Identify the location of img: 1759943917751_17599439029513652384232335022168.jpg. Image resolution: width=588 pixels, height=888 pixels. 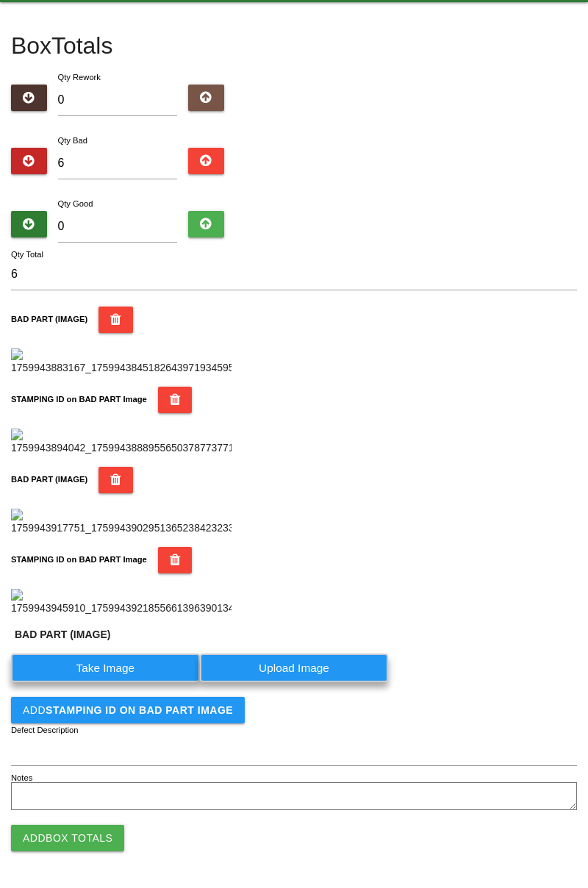
(121, 522).